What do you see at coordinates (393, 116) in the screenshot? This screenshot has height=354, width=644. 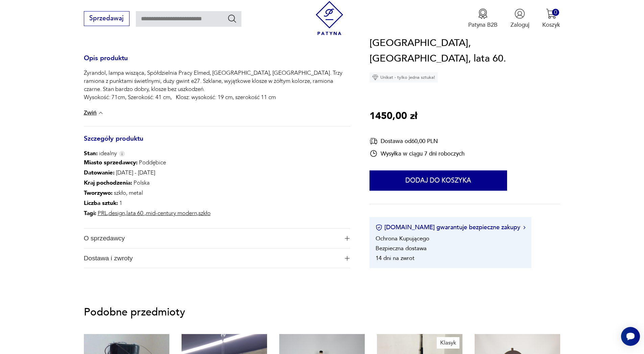 I see `p: 1450,00 zł` at bounding box center [393, 116].